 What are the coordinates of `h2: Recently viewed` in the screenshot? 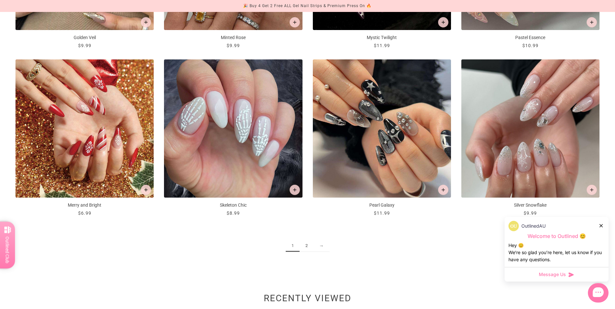 It's located at (307, 300).